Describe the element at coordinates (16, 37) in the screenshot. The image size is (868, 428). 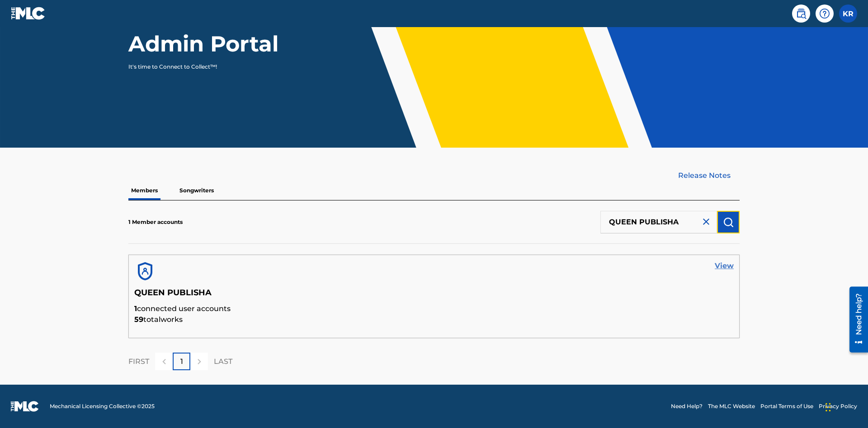
I see `div: Open Resource Center` at that location.